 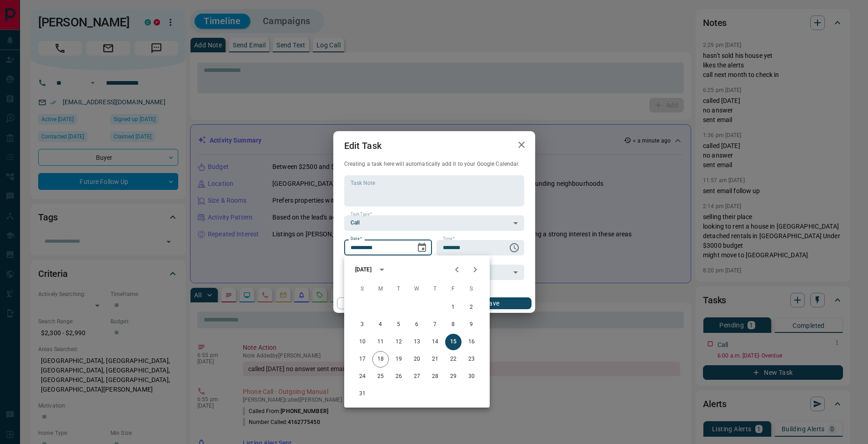 I want to click on span: Wednesday, so click(x=417, y=289).